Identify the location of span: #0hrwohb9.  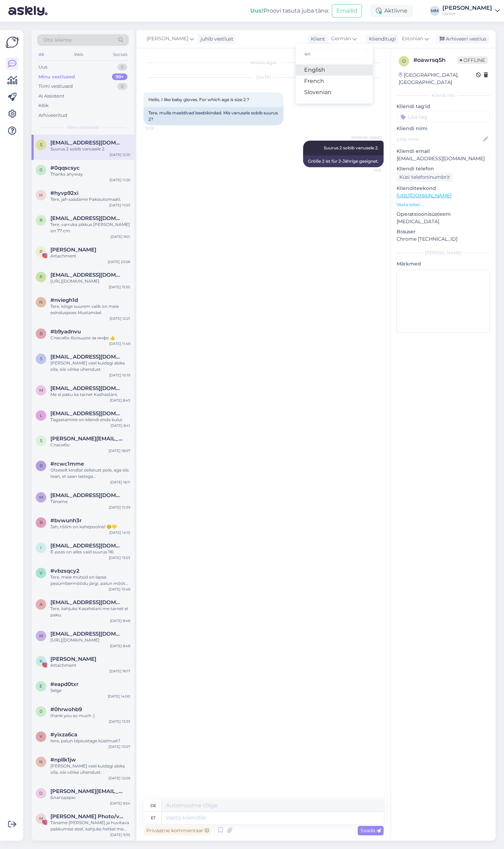
(66, 710).